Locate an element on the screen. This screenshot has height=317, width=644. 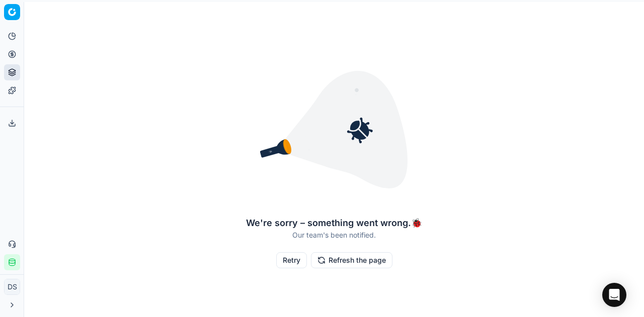
div: Open Intercom Messenger is located at coordinates (614, 295).